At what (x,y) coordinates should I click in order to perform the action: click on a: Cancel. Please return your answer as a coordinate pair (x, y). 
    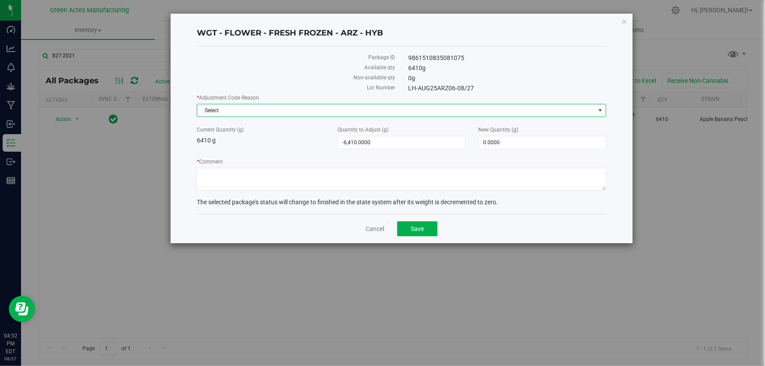
    Looking at the image, I should click on (375, 229).